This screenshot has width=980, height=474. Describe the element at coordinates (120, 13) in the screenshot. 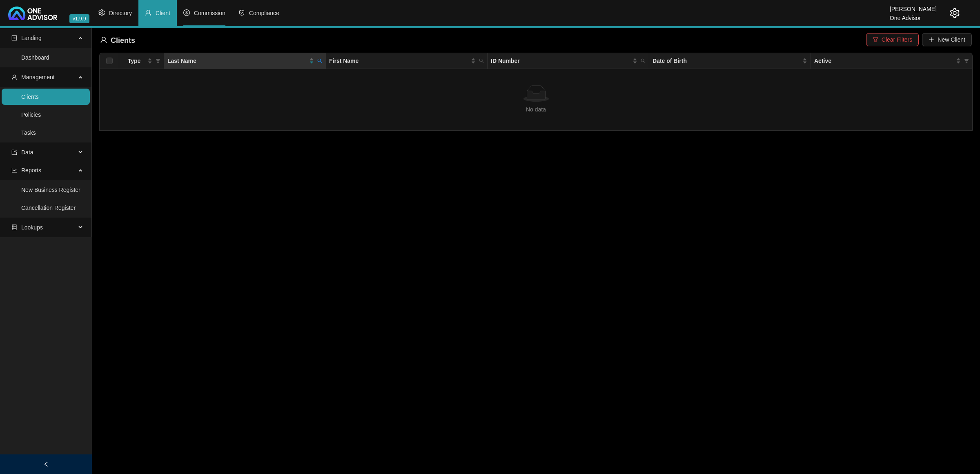

I see `span: Directory` at that location.